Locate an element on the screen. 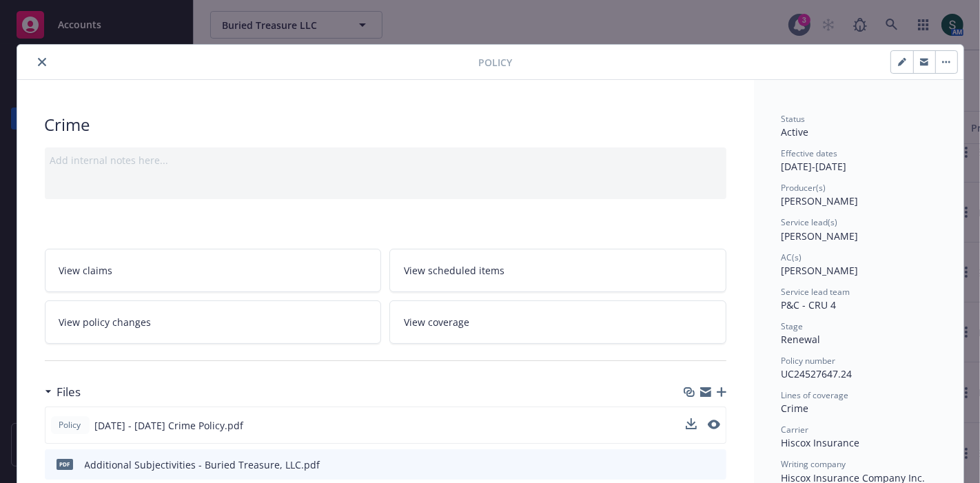 Image resolution: width=980 pixels, height=483 pixels. a: View scheduled items is located at coordinates (558, 271).